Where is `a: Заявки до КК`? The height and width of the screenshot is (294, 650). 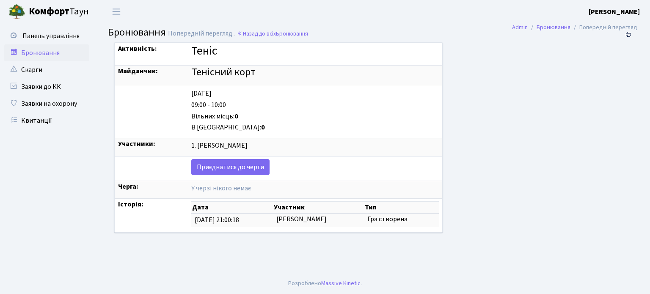
a: Заявки до КК is located at coordinates (47, 87).